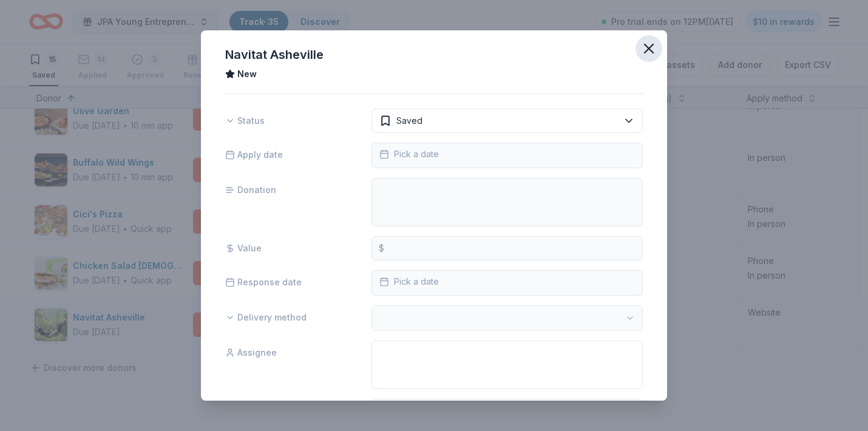 This screenshot has width=868, height=431. What do you see at coordinates (264, 282) in the screenshot?
I see `span: Response date` at bounding box center [264, 282].